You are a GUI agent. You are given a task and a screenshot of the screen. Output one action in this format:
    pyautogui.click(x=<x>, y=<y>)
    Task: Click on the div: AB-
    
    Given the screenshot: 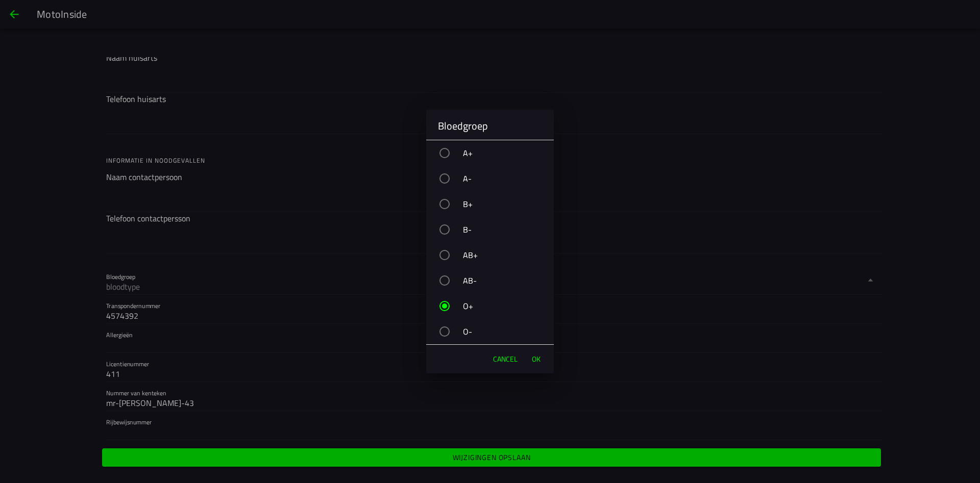 What is the action you would take?
    pyautogui.click(x=495, y=281)
    